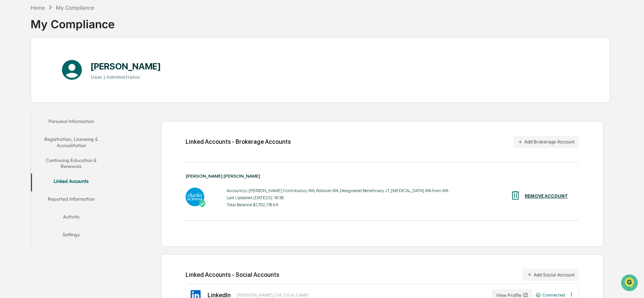  Describe the element at coordinates (9, 9) in the screenshot. I see `button: Open customer support` at that location.